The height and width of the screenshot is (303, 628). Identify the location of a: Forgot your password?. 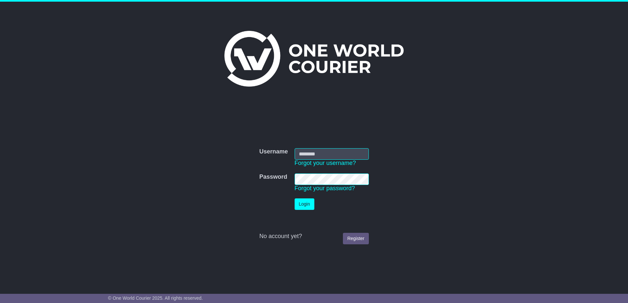
(325, 188).